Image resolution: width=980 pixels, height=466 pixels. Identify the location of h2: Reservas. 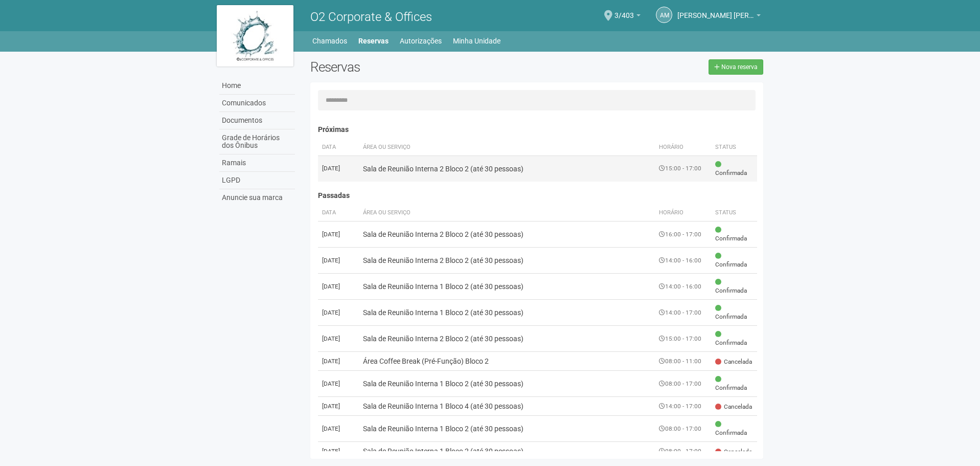
(419, 67).